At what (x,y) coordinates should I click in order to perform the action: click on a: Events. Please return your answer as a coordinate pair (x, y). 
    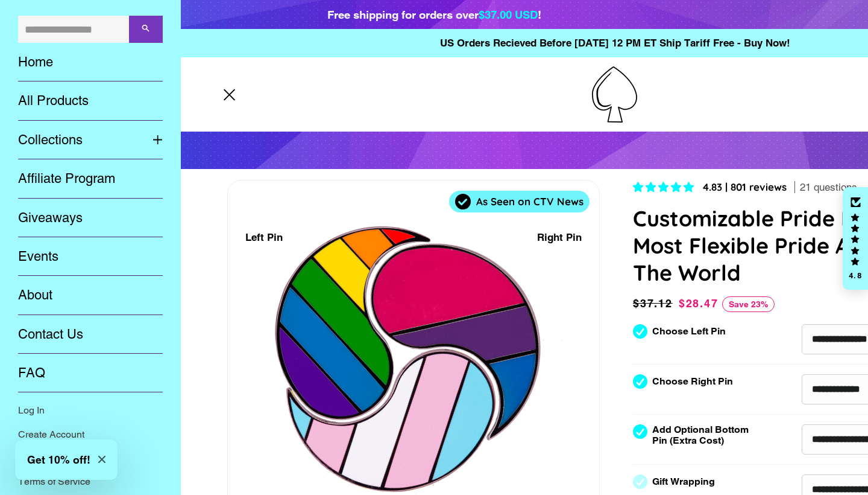
    Looking at the image, I should click on (90, 257).